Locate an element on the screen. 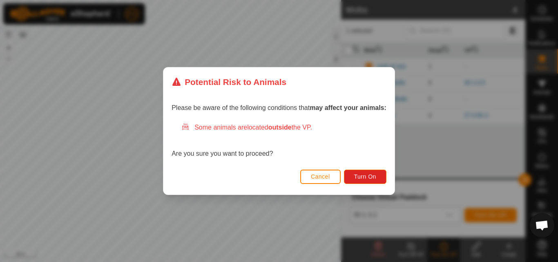  span: Cancel is located at coordinates (320, 177).